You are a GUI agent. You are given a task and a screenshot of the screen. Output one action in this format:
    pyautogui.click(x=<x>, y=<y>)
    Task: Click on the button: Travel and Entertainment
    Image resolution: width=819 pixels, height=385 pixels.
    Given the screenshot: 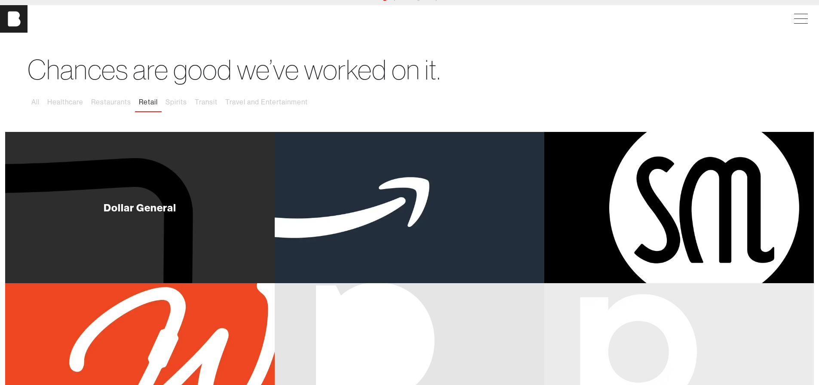 What is the action you would take?
    pyautogui.click(x=267, y=102)
    